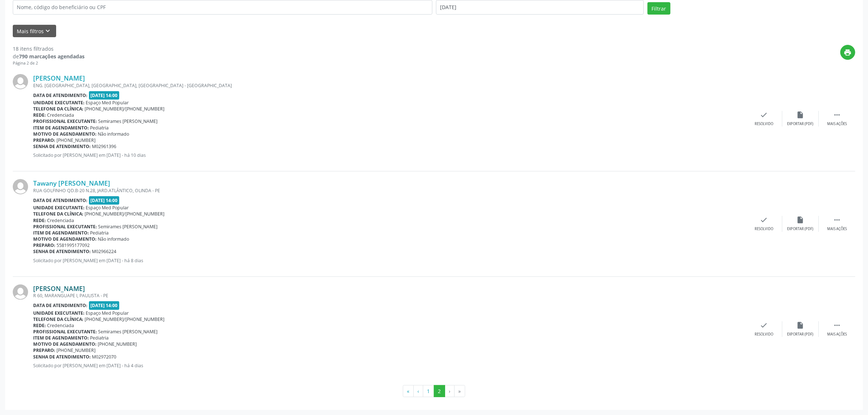  Describe the element at coordinates (52, 56) in the screenshot. I see `strong: 790 marcações agendadas` at that location.